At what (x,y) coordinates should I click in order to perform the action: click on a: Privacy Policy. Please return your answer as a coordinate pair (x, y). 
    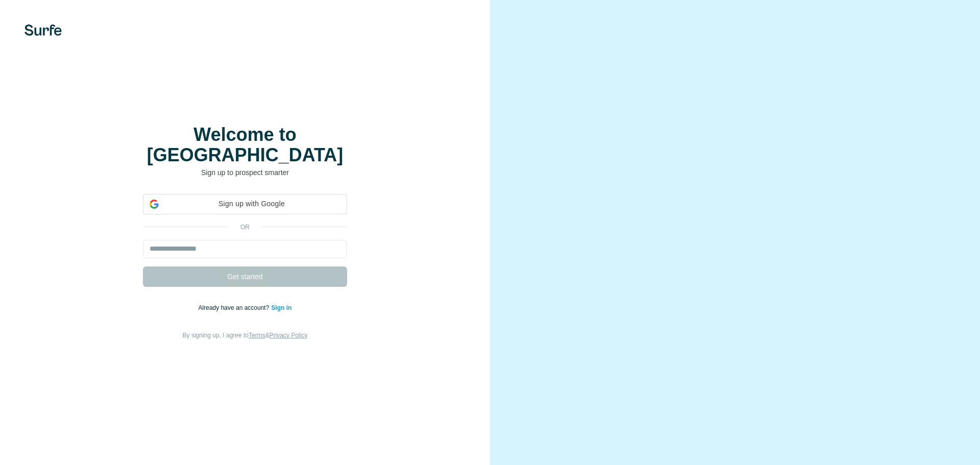
    Looking at the image, I should click on (288, 335).